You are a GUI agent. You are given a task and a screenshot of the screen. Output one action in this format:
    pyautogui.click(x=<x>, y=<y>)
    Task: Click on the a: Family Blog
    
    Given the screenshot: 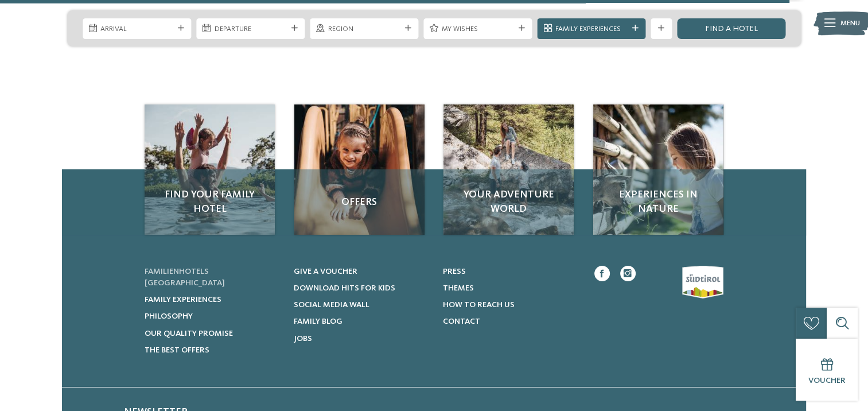 What is the action you would take?
    pyautogui.click(x=361, y=321)
    